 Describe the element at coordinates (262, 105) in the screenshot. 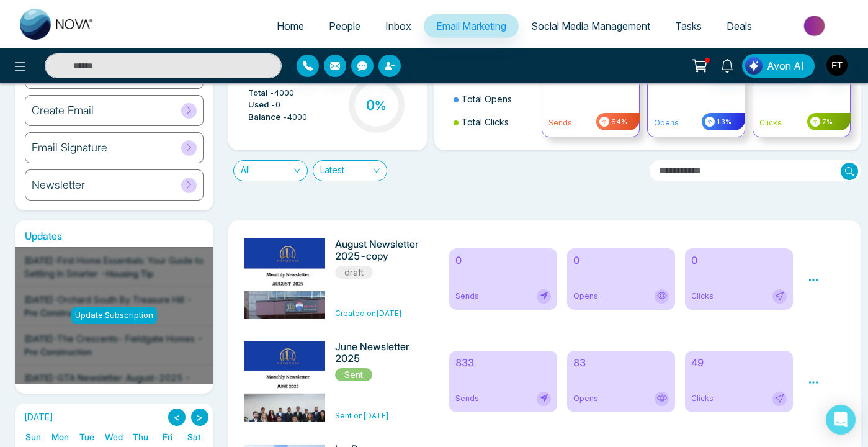

I see `span: Used -` at that location.